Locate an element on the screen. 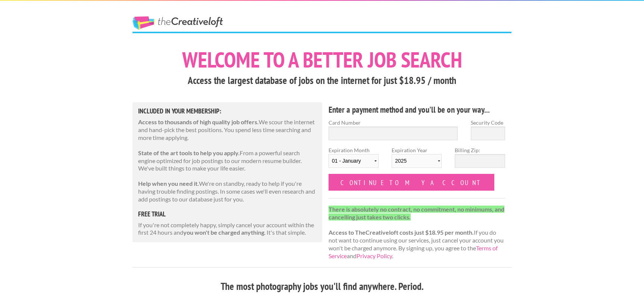 The width and height of the screenshot is (644, 297). p: From a powerful search engine optimized for job postings to our modern resume builder. We've buil... is located at coordinates (227, 161).